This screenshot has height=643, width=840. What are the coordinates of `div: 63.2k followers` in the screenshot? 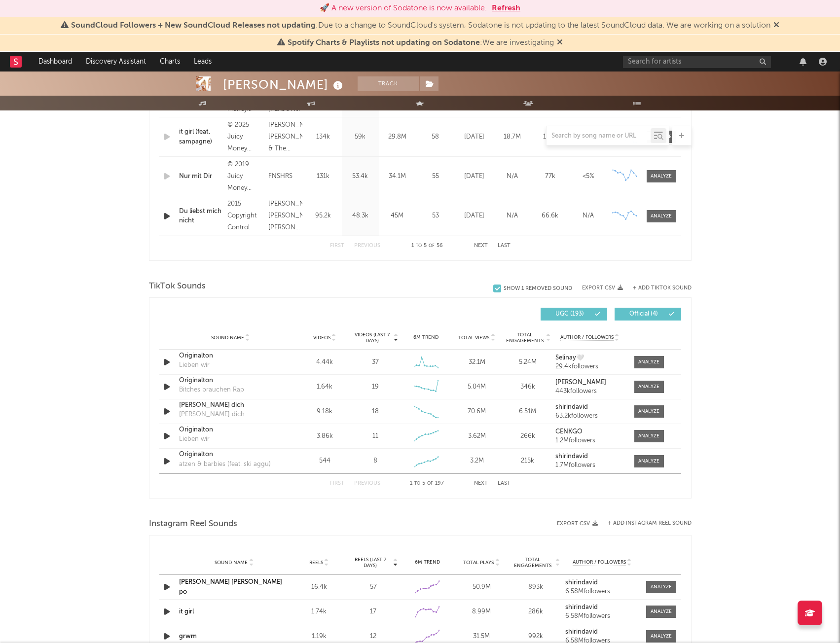 It's located at (589, 417).